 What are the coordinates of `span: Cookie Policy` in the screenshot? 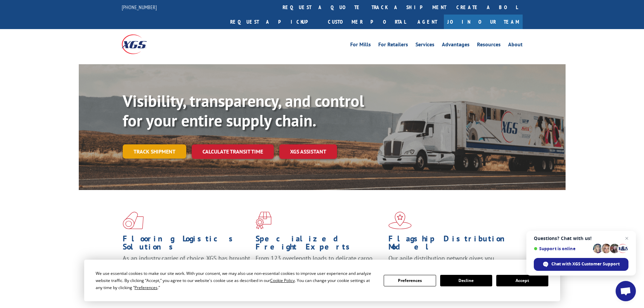 It's located at (282, 280).